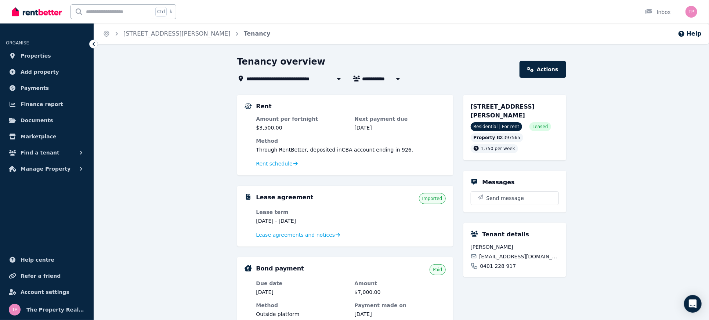  What do you see at coordinates (499, 183) in the screenshot?
I see `h5: Messages` at bounding box center [499, 183].